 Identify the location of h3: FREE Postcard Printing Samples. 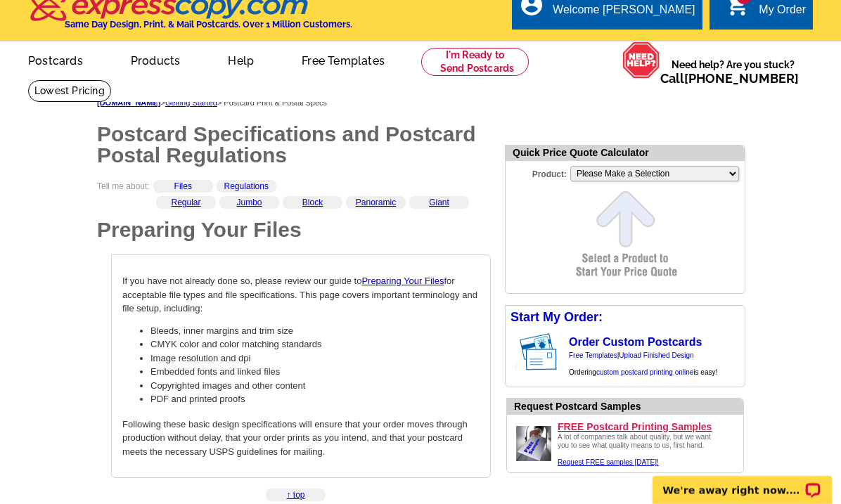
(647, 427).